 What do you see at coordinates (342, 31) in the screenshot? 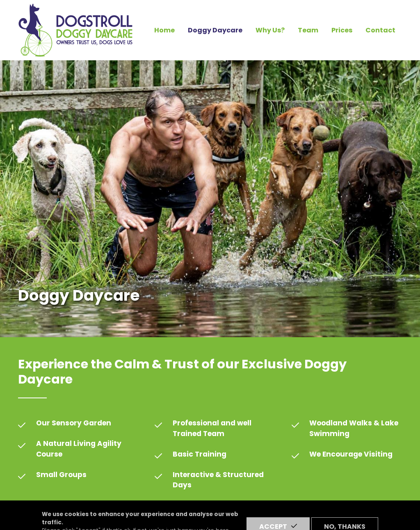
I see `a: Prices` at bounding box center [342, 31].